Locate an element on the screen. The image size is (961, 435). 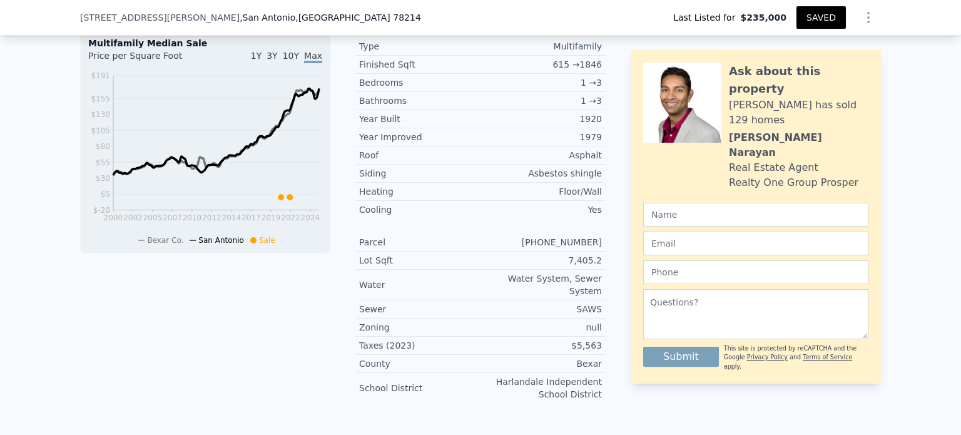
tspan: $-20 is located at coordinates (101, 210).